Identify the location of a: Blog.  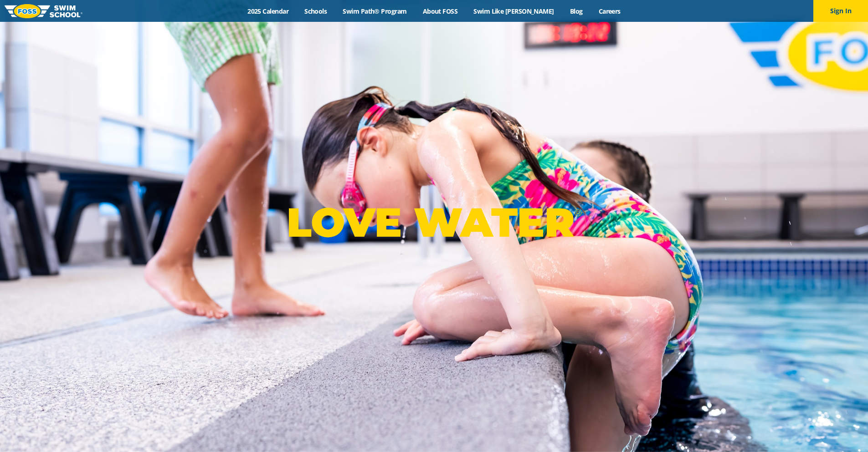
(576, 11).